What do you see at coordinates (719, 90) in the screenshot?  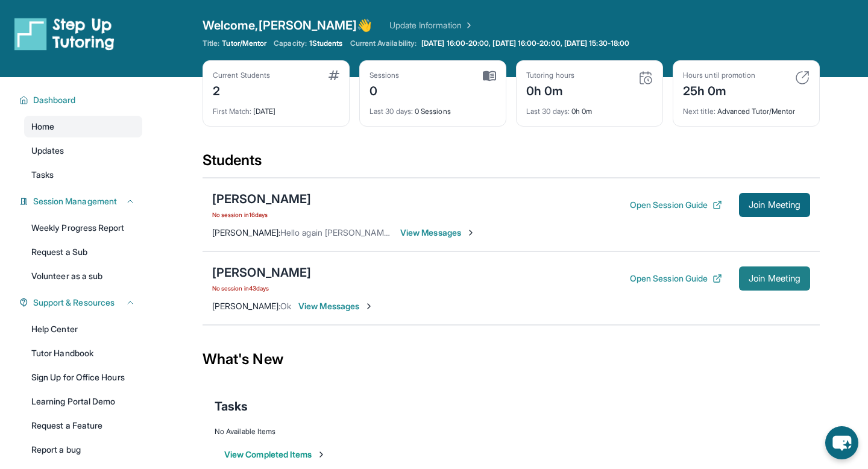 I see `div: 25h 0m` at bounding box center [719, 90].